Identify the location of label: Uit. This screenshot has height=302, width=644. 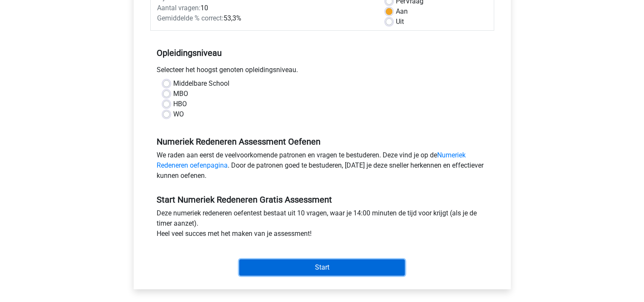
(400, 22).